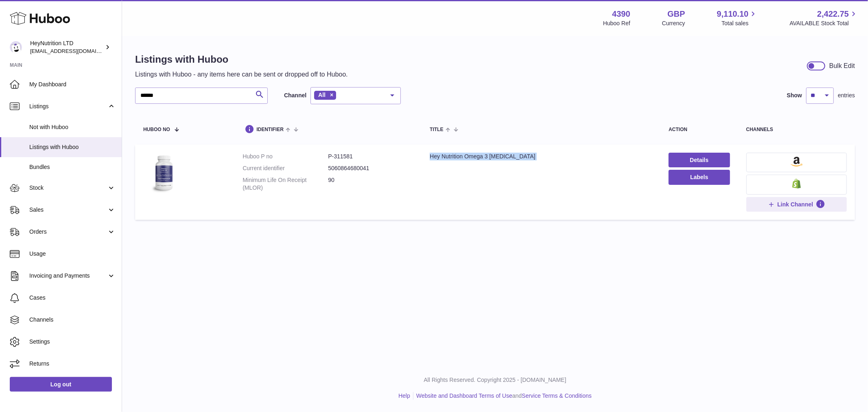 Image resolution: width=868 pixels, height=412 pixels. Describe the element at coordinates (73, 85) in the screenshot. I see `span: My Dashboard` at that location.